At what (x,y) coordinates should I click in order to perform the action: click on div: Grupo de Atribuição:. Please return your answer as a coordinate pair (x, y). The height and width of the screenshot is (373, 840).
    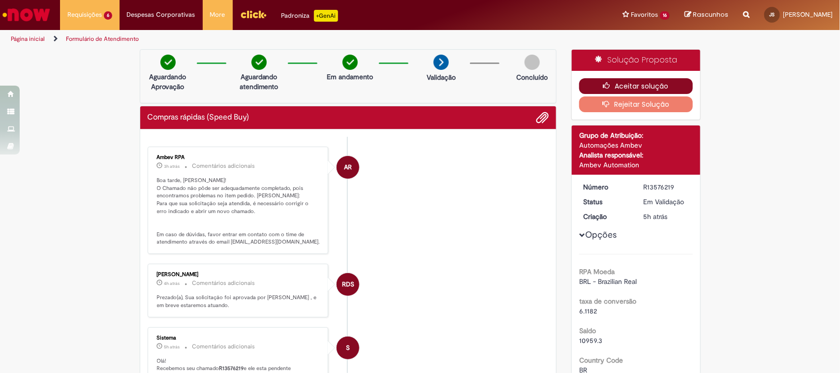
    Looking at the image, I should click on (636, 135).